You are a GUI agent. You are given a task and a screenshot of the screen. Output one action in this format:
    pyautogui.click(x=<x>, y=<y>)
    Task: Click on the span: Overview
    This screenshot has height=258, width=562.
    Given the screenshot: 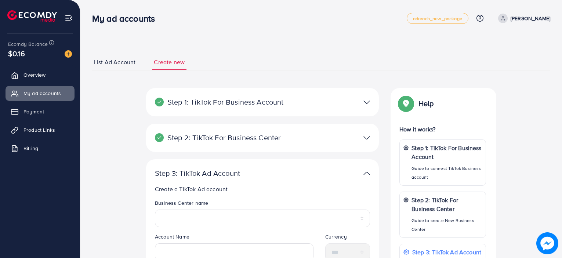 What is the action you would take?
    pyautogui.click(x=34, y=75)
    